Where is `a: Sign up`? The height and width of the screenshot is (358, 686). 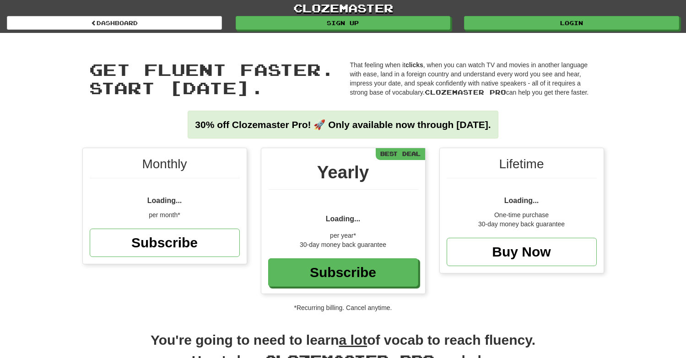 a: Sign up is located at coordinates (343, 23).